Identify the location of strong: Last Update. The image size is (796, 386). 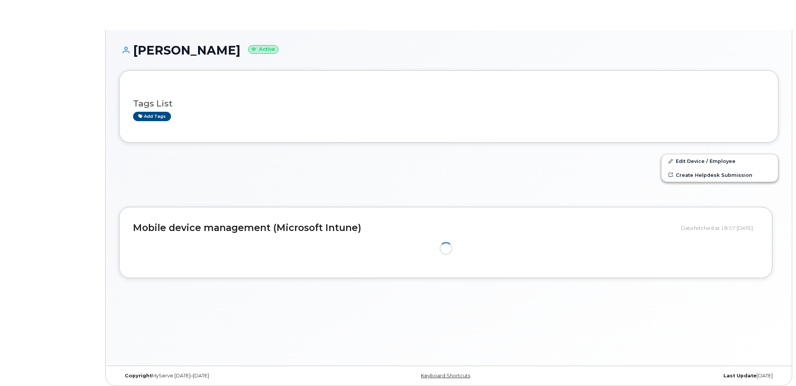
(740, 375).